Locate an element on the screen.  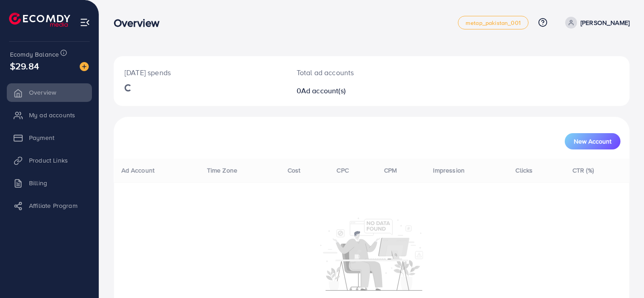
p: Total ad accounts is located at coordinates (350, 72).